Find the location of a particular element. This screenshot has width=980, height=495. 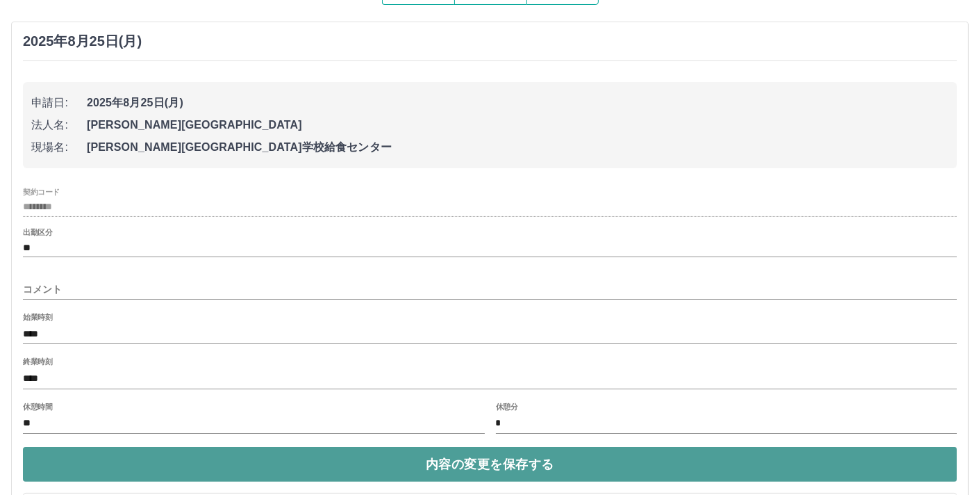

span: 法人名: is located at coordinates (59, 125).